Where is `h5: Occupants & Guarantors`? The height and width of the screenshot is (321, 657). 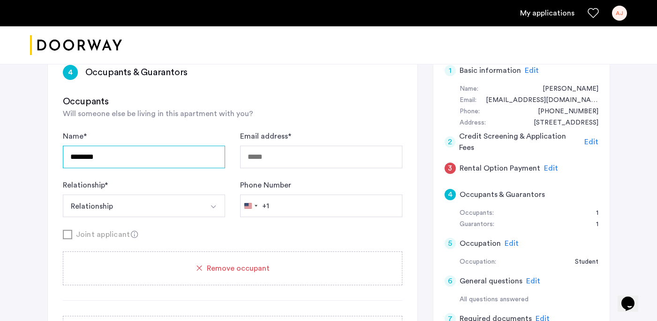 h5: Occupants & Guarantors is located at coordinates (503, 194).